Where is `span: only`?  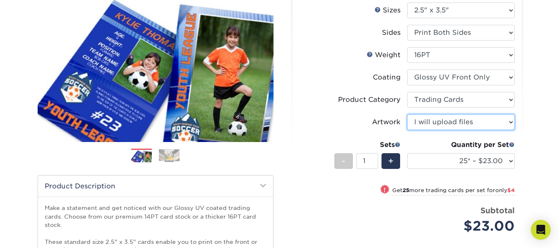
span: only is located at coordinates (505, 190).